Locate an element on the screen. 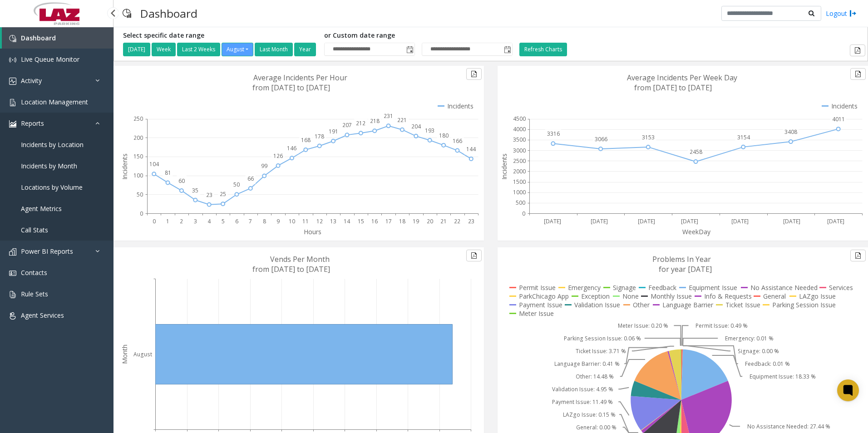 This screenshot has width=868, height=433. text: 66 is located at coordinates (250, 179).